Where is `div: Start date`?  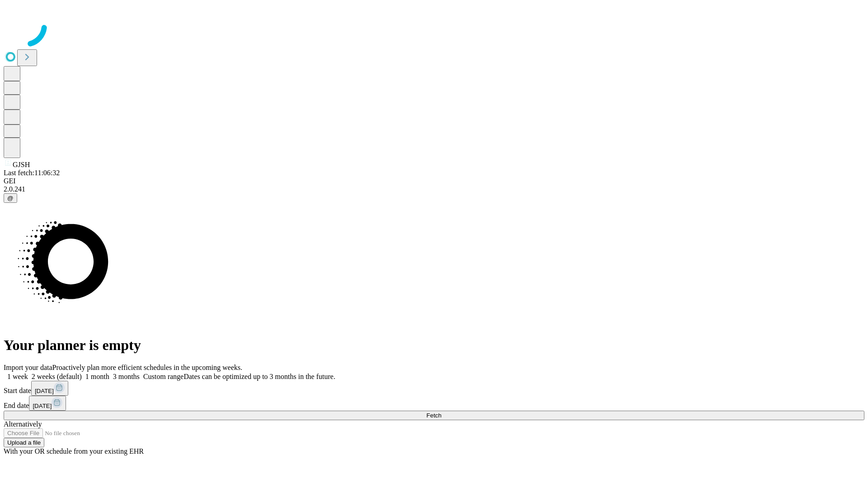
div: Start date is located at coordinates (434, 388).